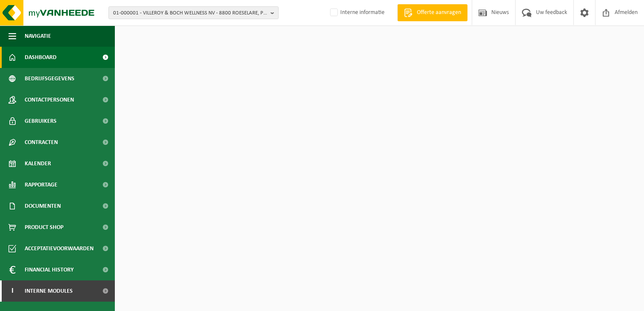  I want to click on span: Product Shop, so click(44, 227).